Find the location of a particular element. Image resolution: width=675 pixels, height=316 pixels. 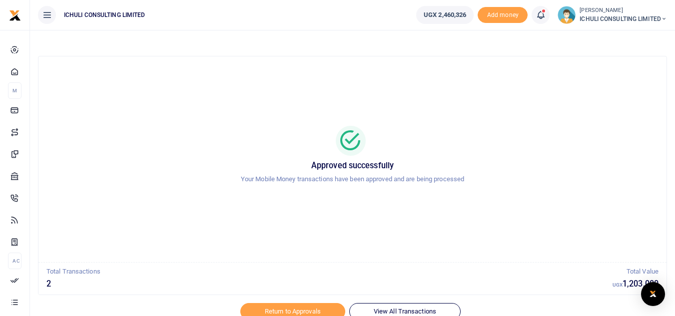

a: Add money is located at coordinates (502, 14).